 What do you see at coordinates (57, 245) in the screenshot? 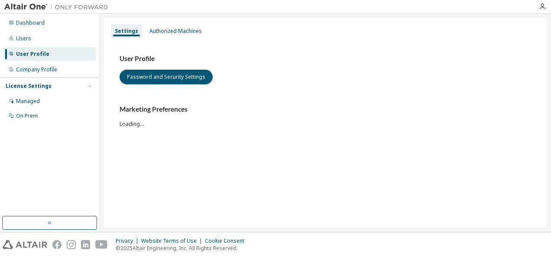
I see `img: facebook.svg` at bounding box center [57, 245].